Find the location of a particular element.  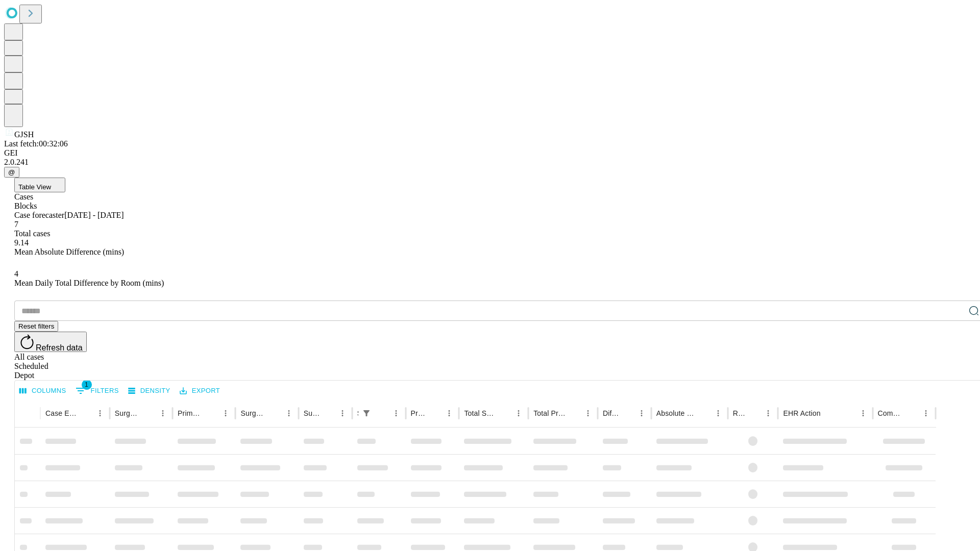

button: Select columns is located at coordinates (43, 391).